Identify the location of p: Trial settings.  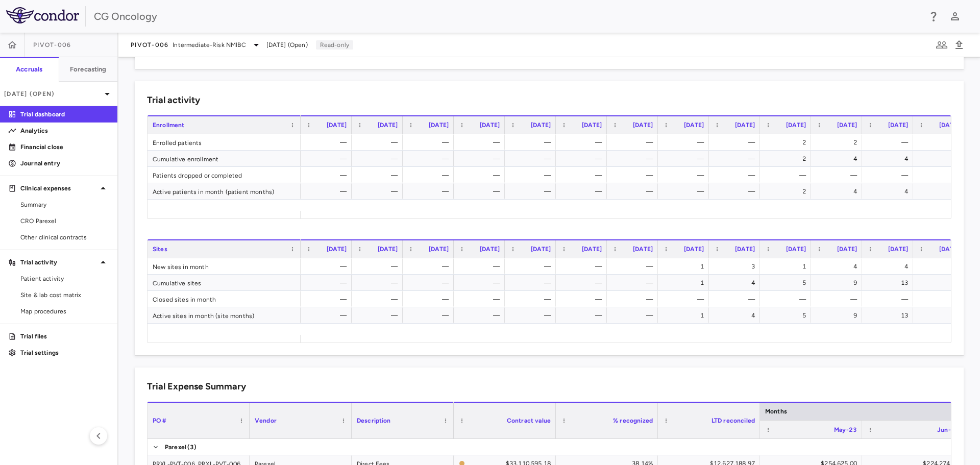
(65, 353).